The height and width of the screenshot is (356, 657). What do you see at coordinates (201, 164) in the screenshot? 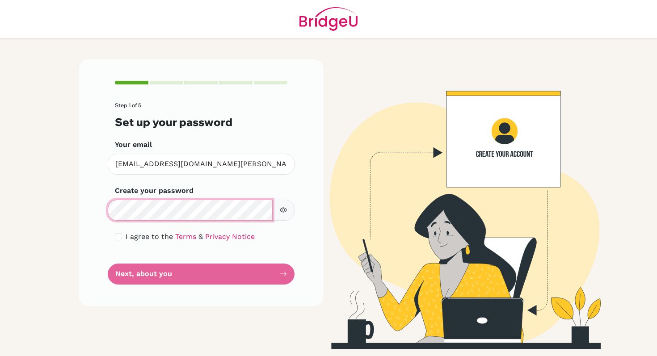
I see `input: Insert your email*` at bounding box center [201, 164].